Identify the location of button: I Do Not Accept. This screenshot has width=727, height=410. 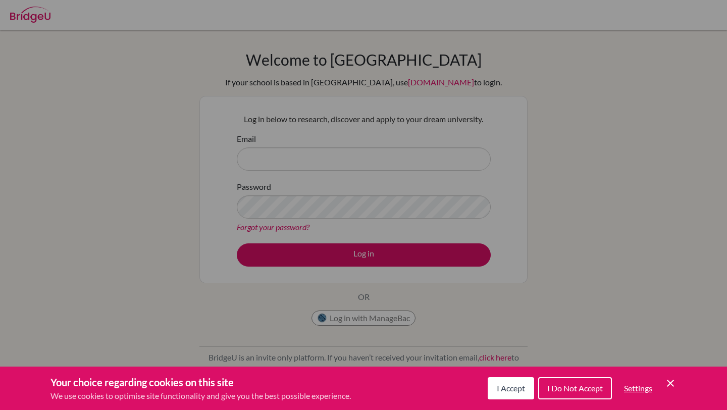
(575, 388).